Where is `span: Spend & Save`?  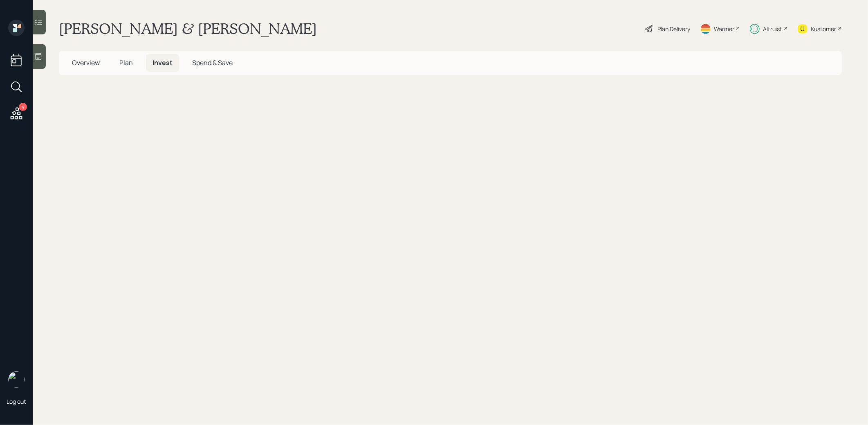 span: Spend & Save is located at coordinates (212, 62).